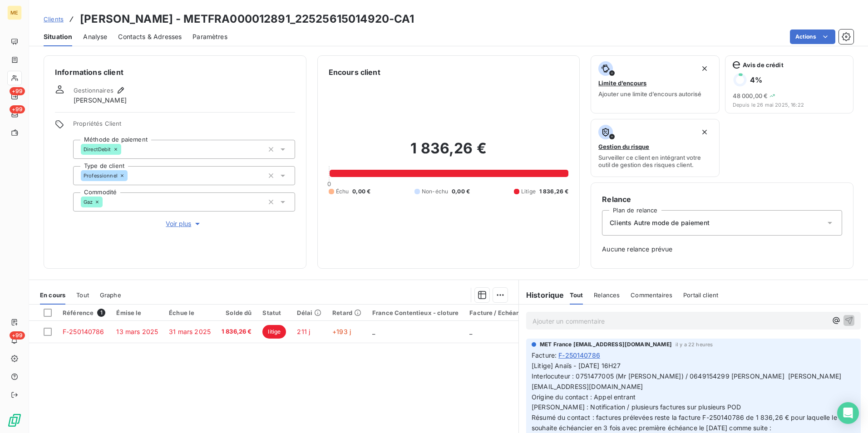 This screenshot has width=868, height=433. Describe the element at coordinates (274, 331) in the screenshot. I see `span: litige` at that location.